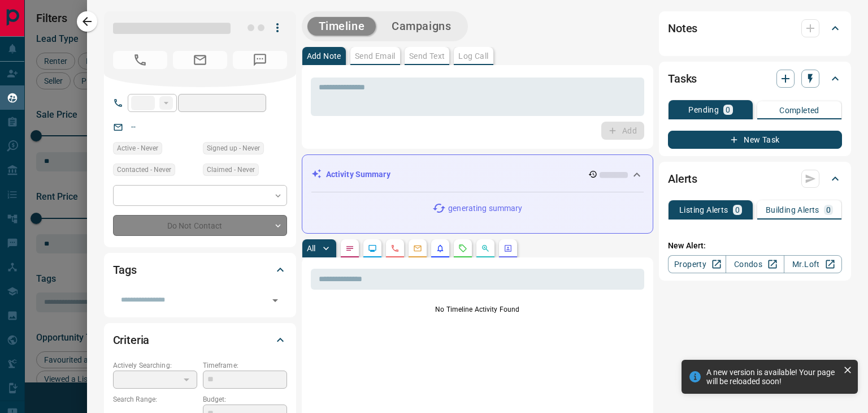  Describe the element at coordinates (755, 245) in the screenshot. I see `p: New Alert:` at that location.